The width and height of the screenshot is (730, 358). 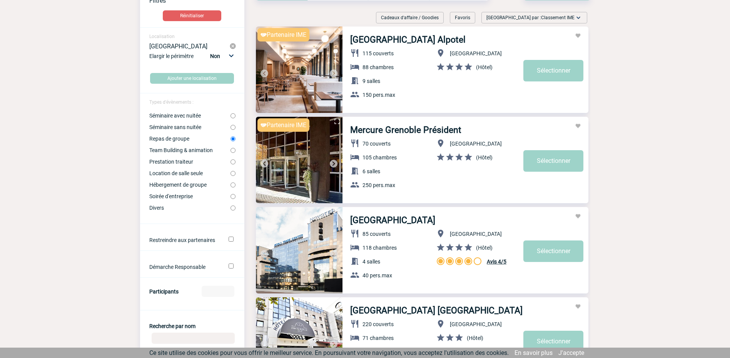 I want to click on label: Soirée d'entreprise, so click(x=190, y=197).